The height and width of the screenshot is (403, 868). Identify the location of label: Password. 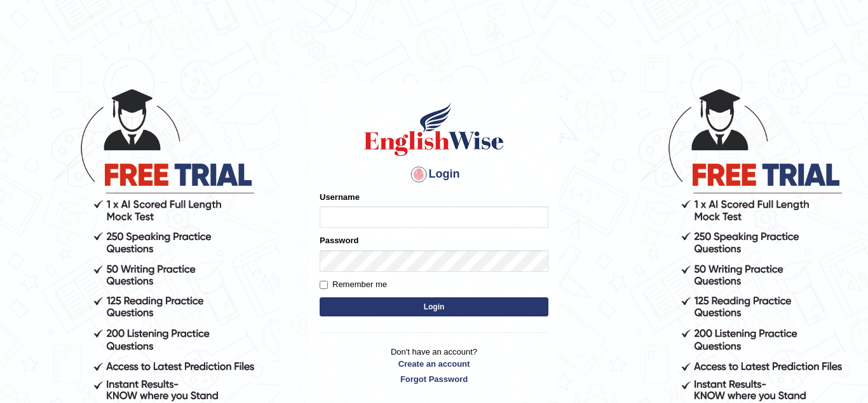
(339, 240).